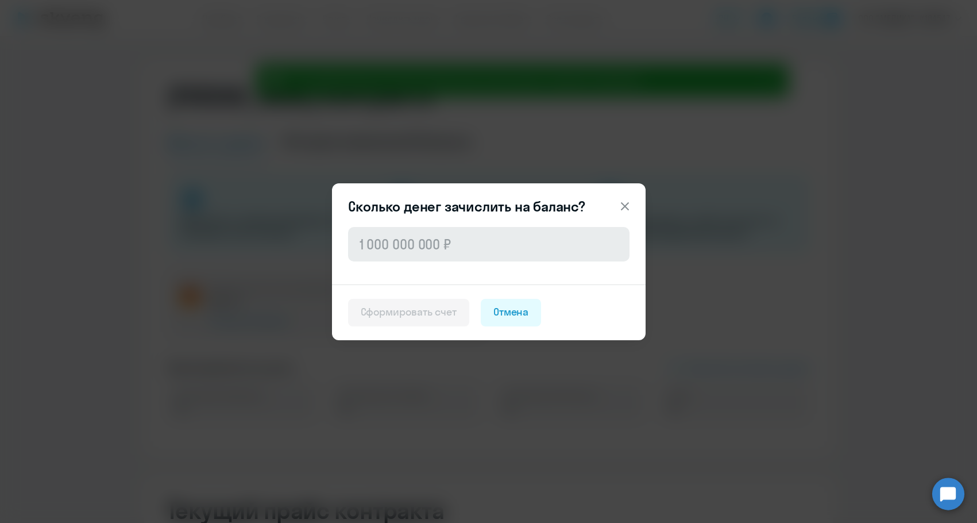 The height and width of the screenshot is (523, 977). What do you see at coordinates (511, 312) in the screenshot?
I see `button: Отмена` at bounding box center [511, 312].